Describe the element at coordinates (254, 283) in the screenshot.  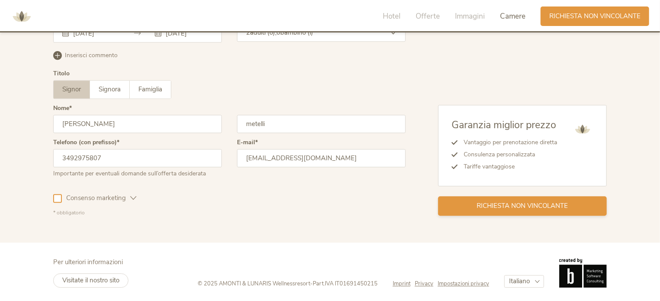
I see `span: © 2025 AMONTI & LUNARIS Wellnessresort` at that location.